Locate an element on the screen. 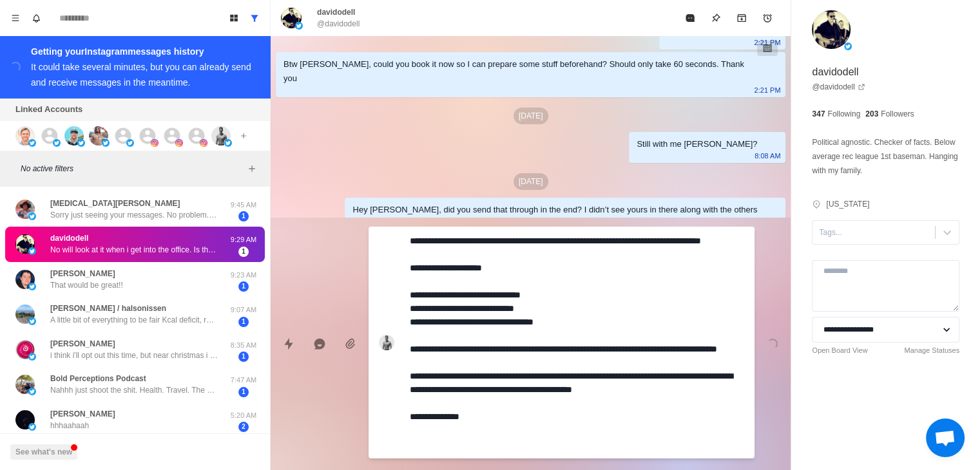 The height and width of the screenshot is (470, 980). button: Pin is located at coordinates (715, 18).